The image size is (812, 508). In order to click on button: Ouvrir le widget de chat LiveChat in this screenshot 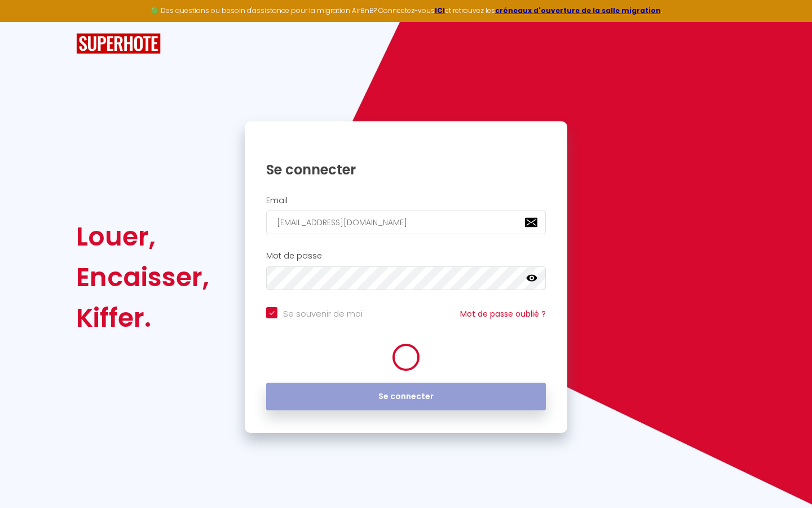, I will do `click(26, 21)`.